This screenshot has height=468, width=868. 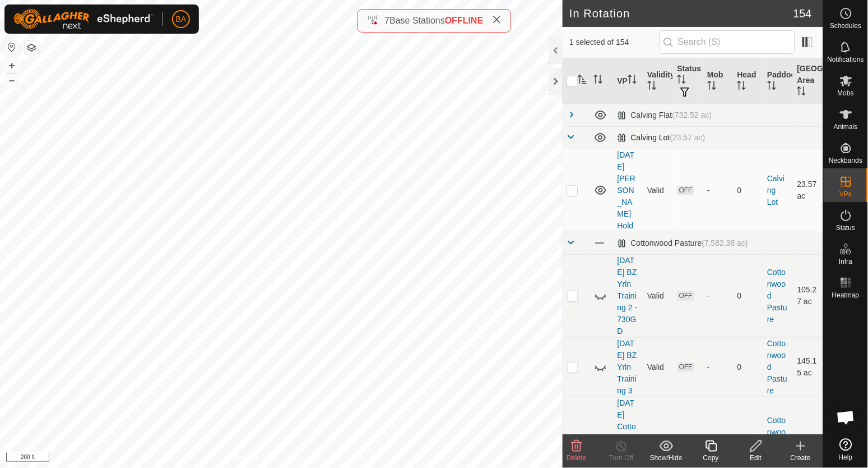 I want to click on div: Edit, so click(x=756, y=458).